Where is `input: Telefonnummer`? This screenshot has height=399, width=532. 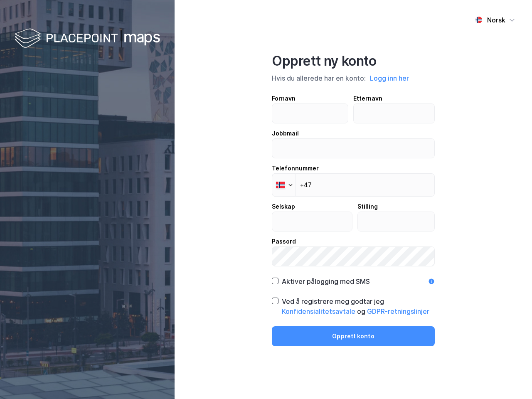 input: Telefonnummer is located at coordinates (353, 185).